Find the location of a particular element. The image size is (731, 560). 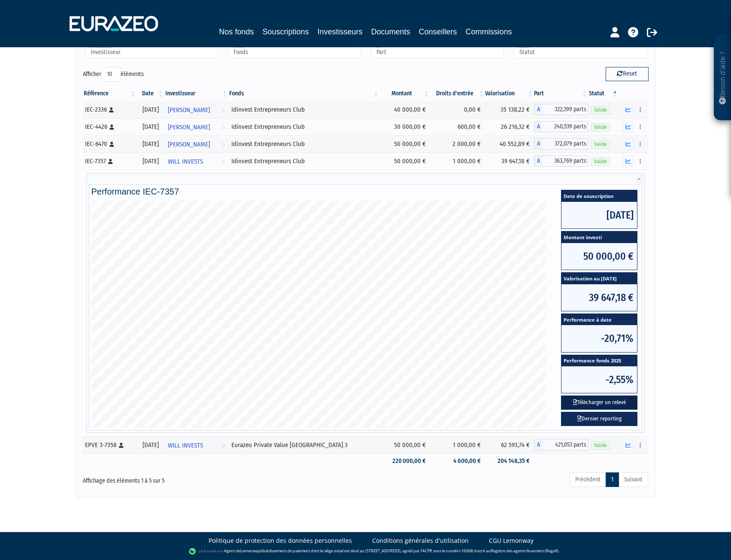

a: Documents is located at coordinates (391, 32).